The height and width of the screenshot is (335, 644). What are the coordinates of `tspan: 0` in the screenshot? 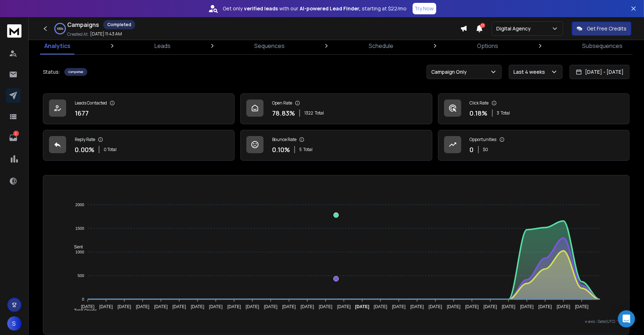 It's located at (84, 299).